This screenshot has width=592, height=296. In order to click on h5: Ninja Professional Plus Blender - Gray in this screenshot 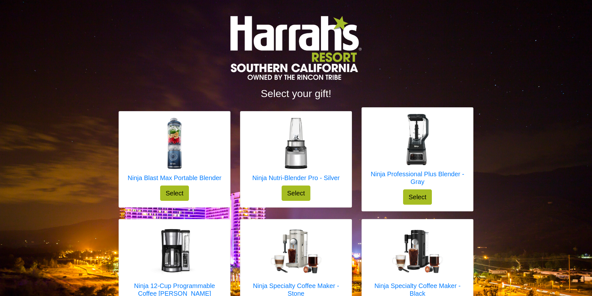, I will do `click(418, 178)`.